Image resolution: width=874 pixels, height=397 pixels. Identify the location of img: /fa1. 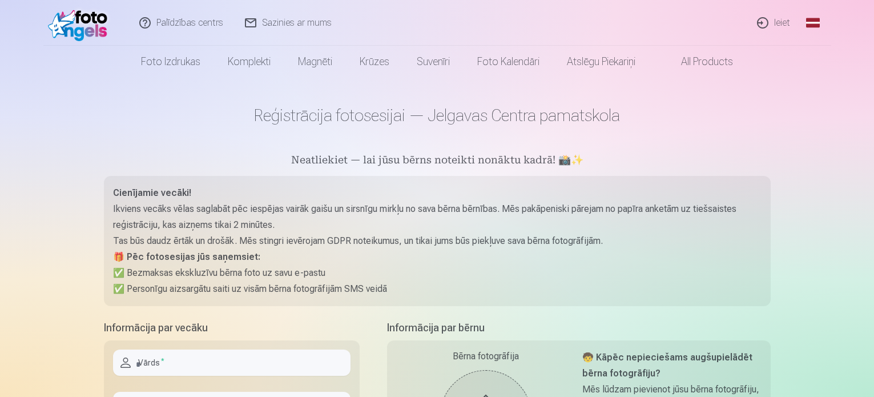
(80, 23).